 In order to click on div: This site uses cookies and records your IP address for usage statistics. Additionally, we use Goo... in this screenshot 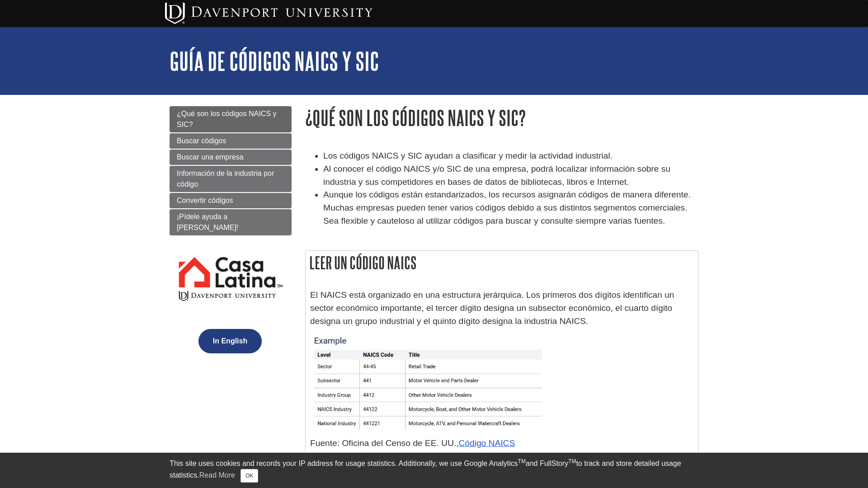, I will do `click(434, 470)`.